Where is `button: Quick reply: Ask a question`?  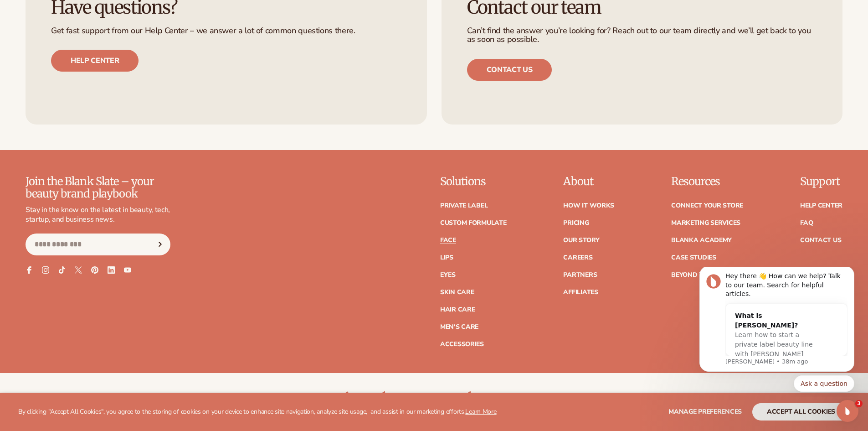 button: Quick reply: Ask a question is located at coordinates (138, 117).